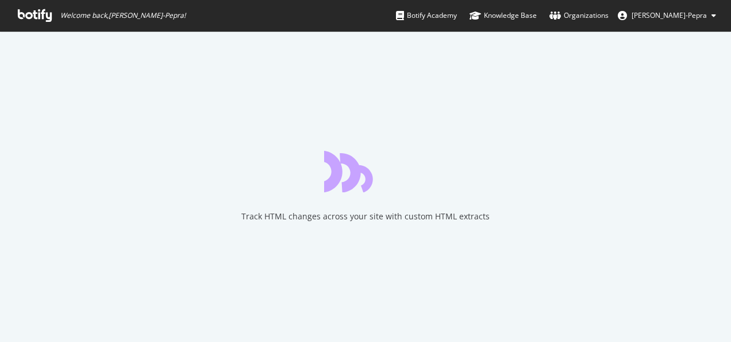 The width and height of the screenshot is (731, 342). I want to click on span: Lucy Oben-Pepra, so click(669, 15).